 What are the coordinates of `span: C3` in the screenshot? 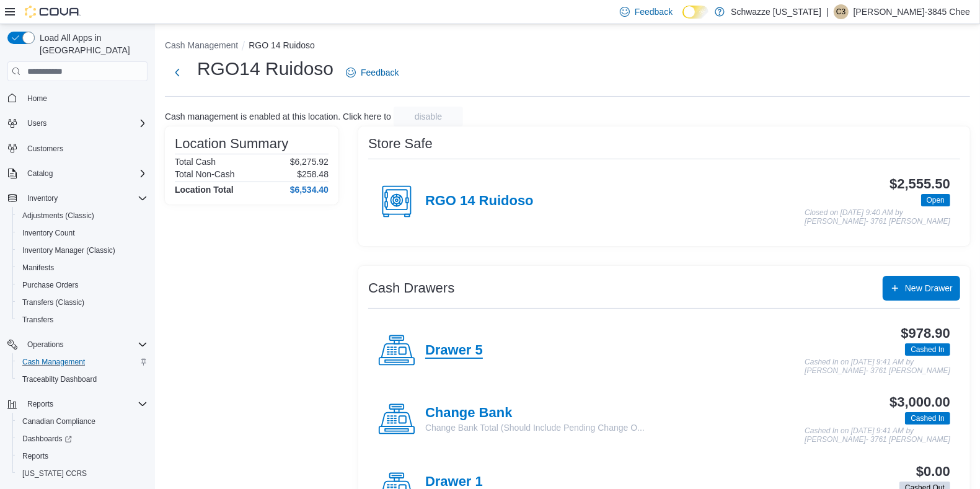 It's located at (841, 12).